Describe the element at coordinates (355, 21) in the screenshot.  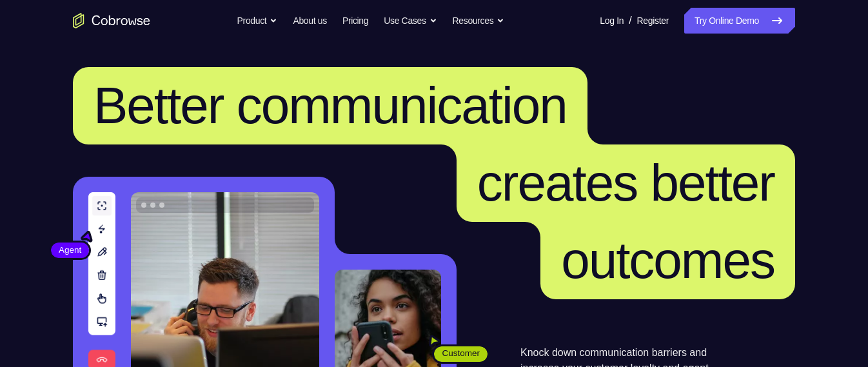
I see `a: Pricing` at that location.